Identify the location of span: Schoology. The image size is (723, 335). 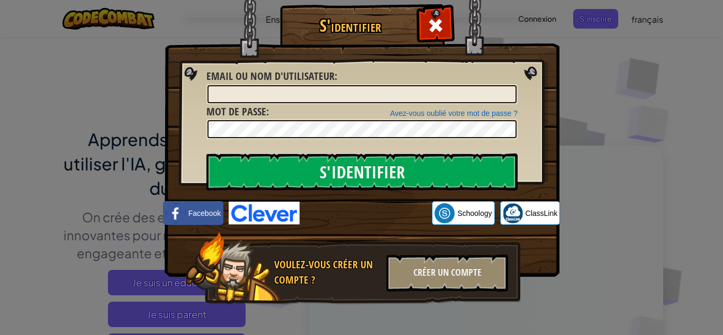
(474, 213).